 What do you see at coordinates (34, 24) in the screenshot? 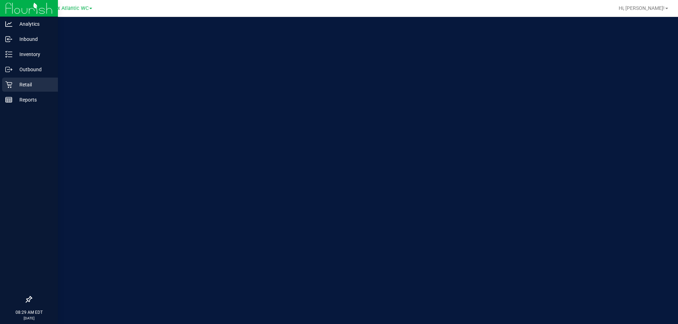
I see `p: Analytics` at bounding box center [34, 24].